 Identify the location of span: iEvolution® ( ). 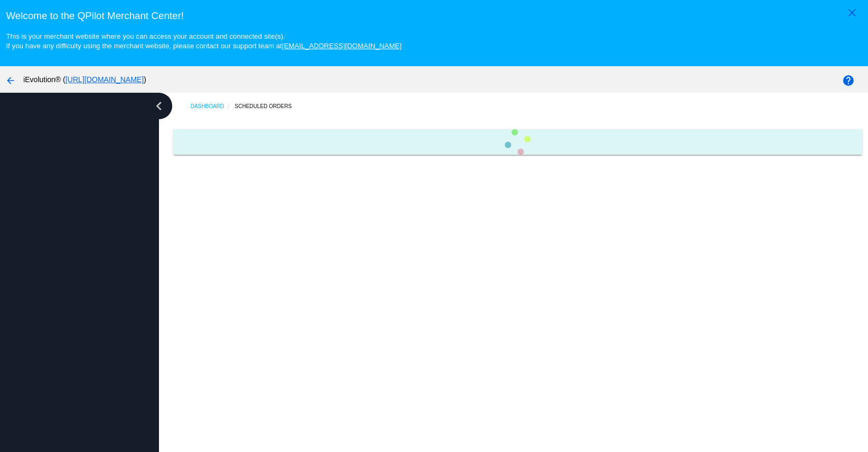
(85, 79).